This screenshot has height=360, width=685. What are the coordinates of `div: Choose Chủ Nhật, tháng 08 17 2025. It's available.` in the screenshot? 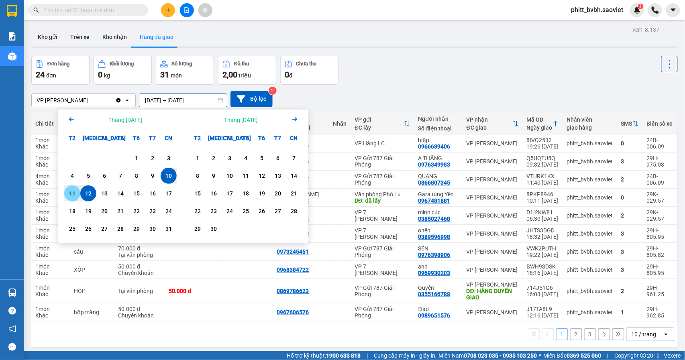 It's located at (169, 194).